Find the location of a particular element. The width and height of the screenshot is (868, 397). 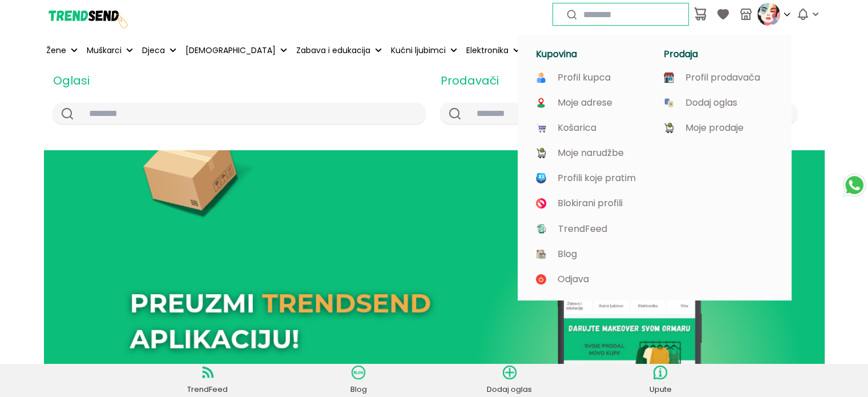

p: Profil kupca is located at coordinates (584, 78).